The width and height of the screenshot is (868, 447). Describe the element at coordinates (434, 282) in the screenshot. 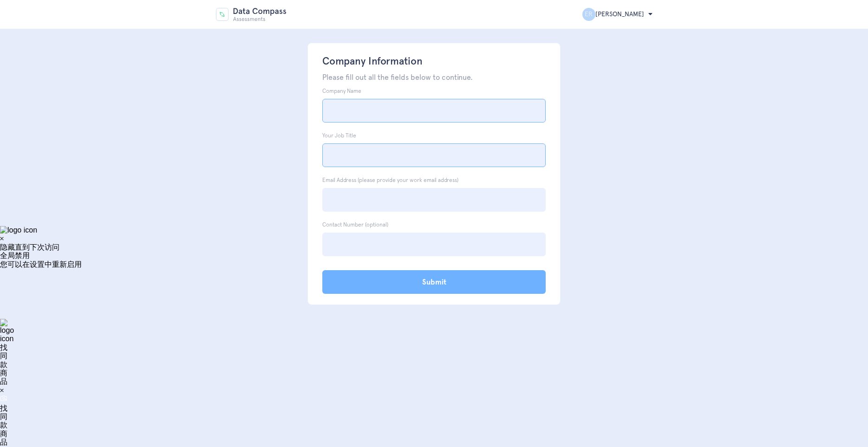

I see `input: Submit` at that location.